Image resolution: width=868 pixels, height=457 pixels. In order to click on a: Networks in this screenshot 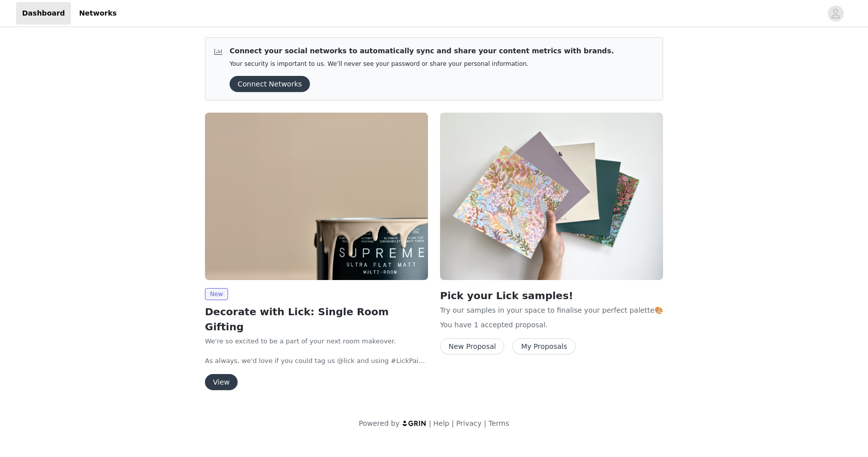, I will do `click(98, 13)`.